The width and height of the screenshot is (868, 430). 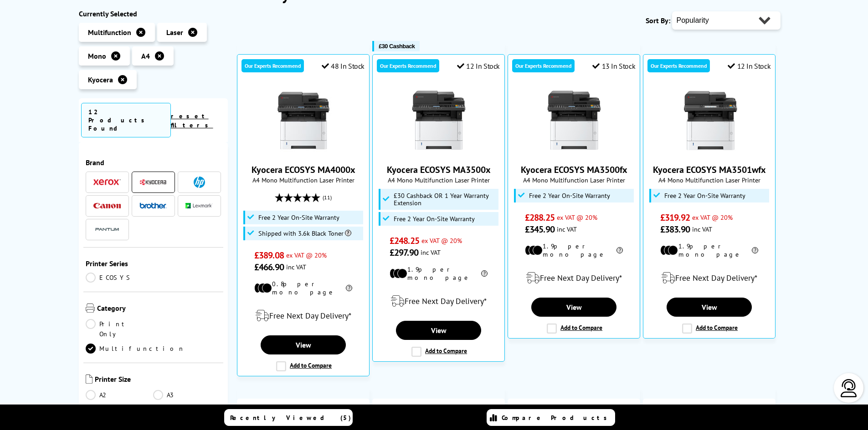 What do you see at coordinates (675, 229) in the screenshot?
I see `span: £383.90` at bounding box center [675, 229].